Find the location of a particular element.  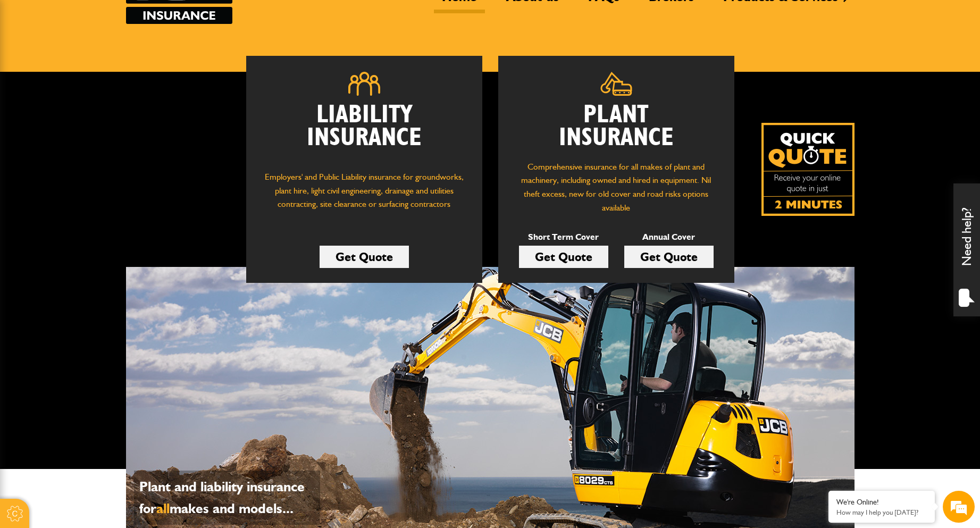

a: Get your insurance quote isn just 2-minutes is located at coordinates (807, 169).